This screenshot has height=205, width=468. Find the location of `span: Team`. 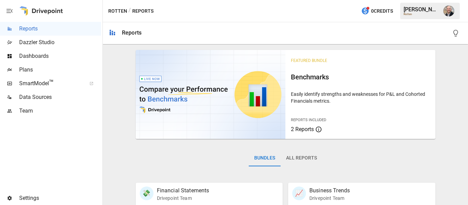

span: Team is located at coordinates (60, 111).